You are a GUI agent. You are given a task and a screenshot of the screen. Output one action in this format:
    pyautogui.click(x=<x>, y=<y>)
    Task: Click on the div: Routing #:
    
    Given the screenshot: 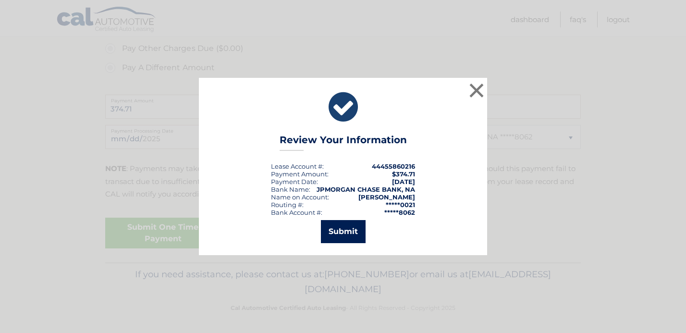 What is the action you would take?
    pyautogui.click(x=287, y=205)
    